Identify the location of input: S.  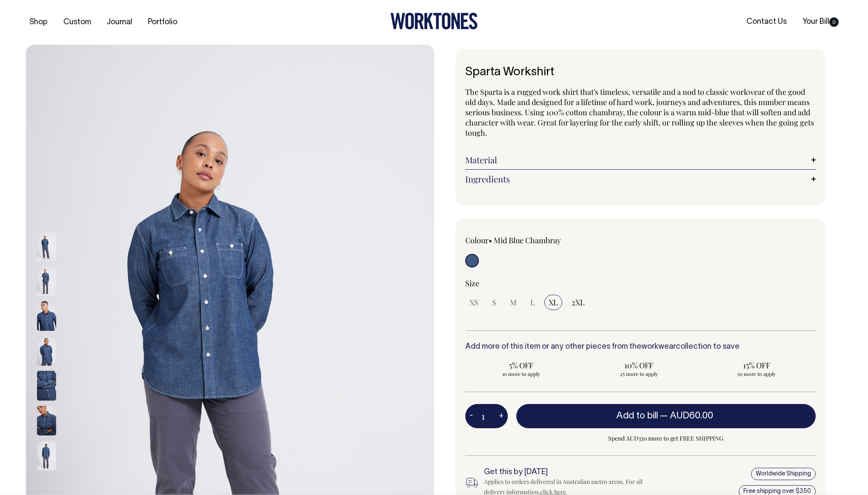
(494, 303).